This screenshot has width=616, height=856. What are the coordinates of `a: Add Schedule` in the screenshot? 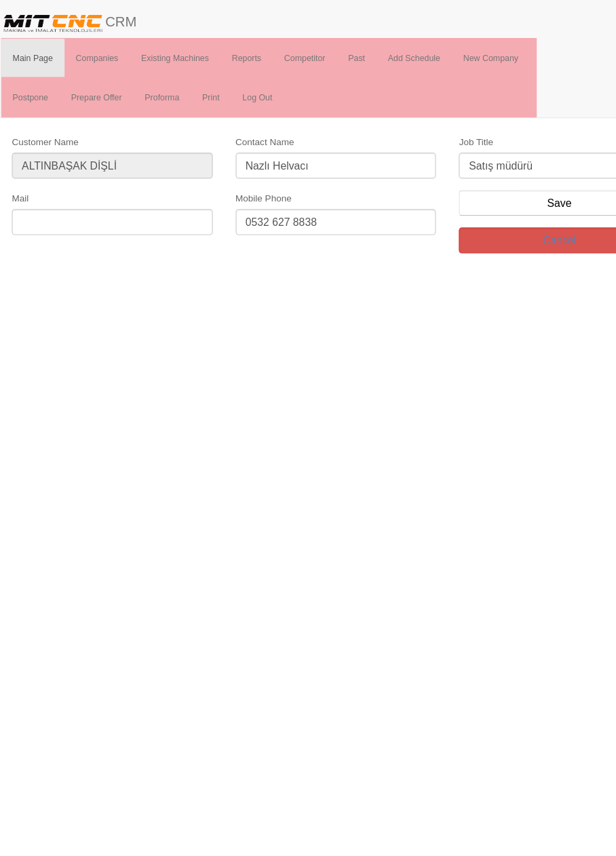 It's located at (377, 52).